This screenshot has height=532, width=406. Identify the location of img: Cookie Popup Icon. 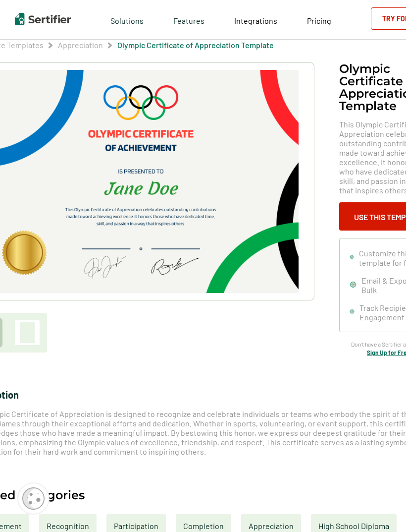
(33, 498).